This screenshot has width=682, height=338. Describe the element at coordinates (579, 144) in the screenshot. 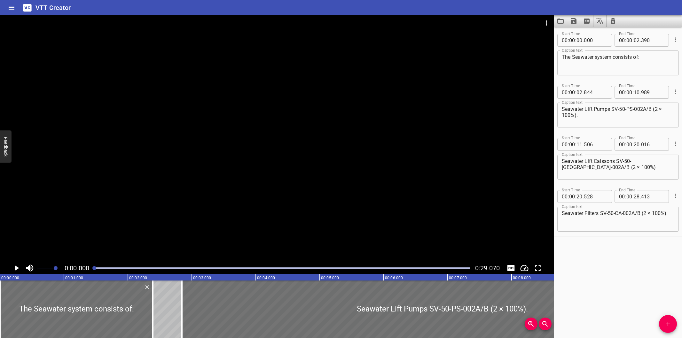

I see `input: 11` at that location.